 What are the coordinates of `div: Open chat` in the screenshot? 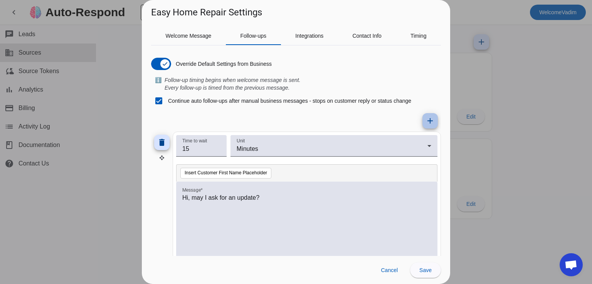 It's located at (571, 265).